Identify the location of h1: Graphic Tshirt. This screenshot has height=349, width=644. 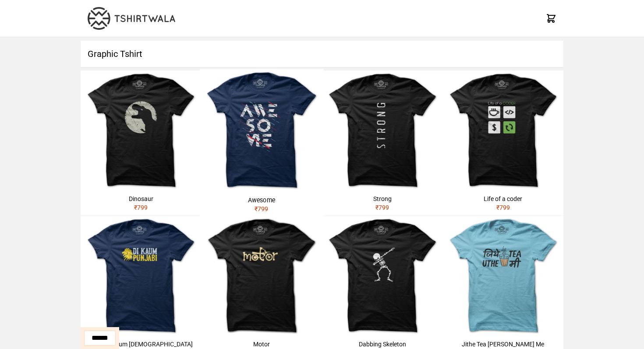
(322, 54).